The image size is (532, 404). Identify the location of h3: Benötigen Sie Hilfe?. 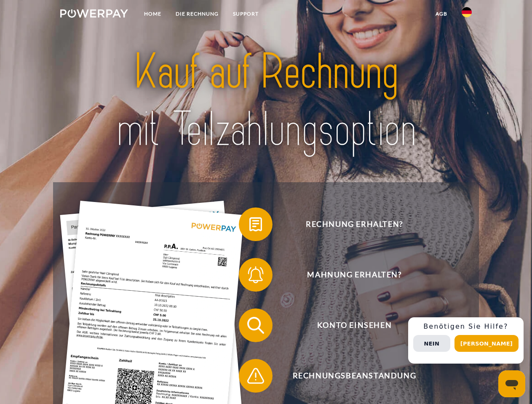
(466, 326).